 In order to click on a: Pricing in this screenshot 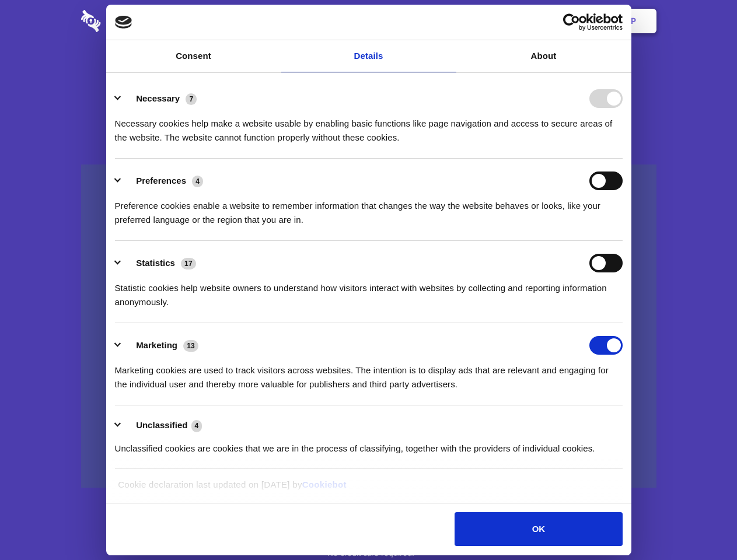, I will do `click(368, 21)`.